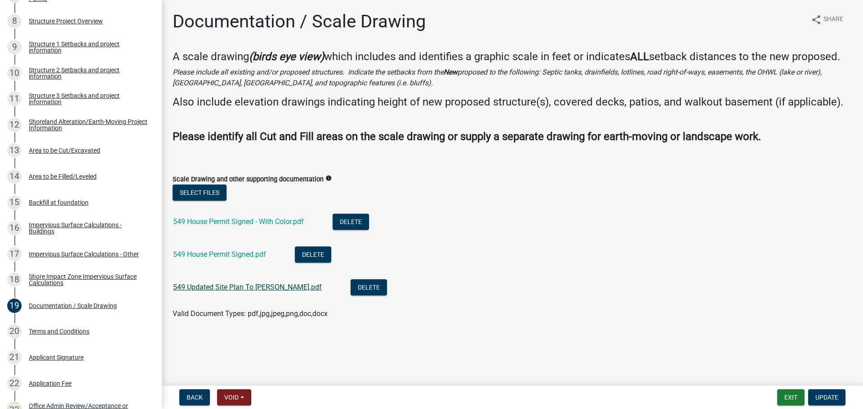  I want to click on div: 9, so click(14, 47).